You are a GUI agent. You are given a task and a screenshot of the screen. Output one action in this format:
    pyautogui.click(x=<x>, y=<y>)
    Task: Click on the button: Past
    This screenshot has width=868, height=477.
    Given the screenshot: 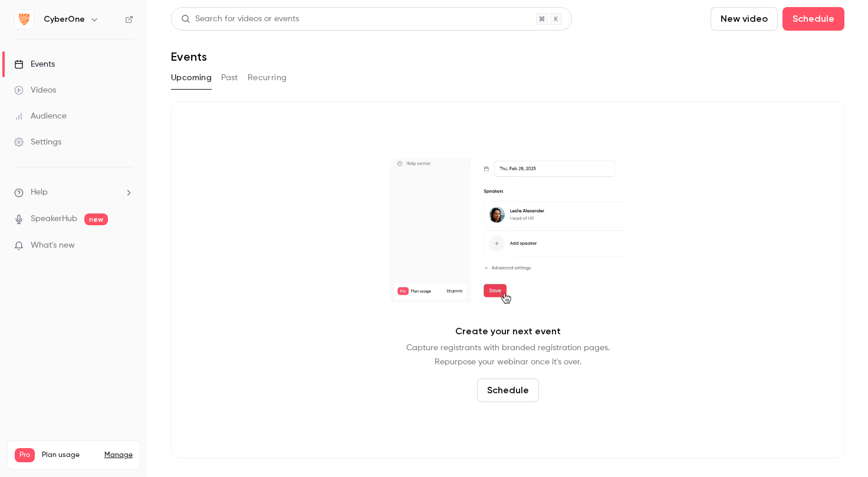 What is the action you would take?
    pyautogui.click(x=230, y=78)
    